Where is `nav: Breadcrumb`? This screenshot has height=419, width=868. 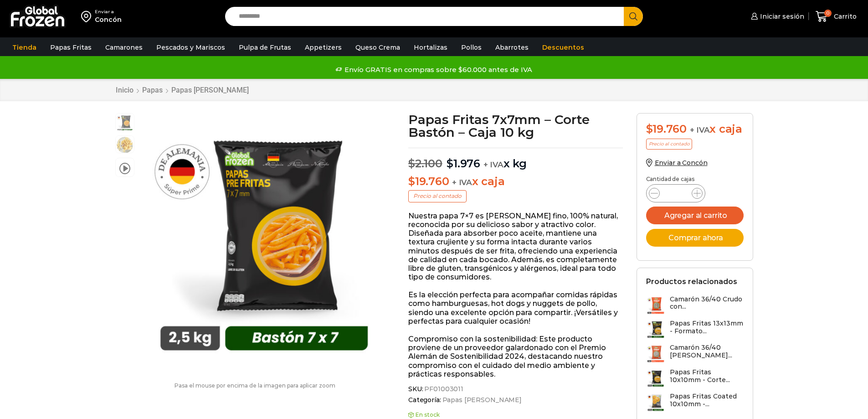
nav: Breadcrumb is located at coordinates (182, 90).